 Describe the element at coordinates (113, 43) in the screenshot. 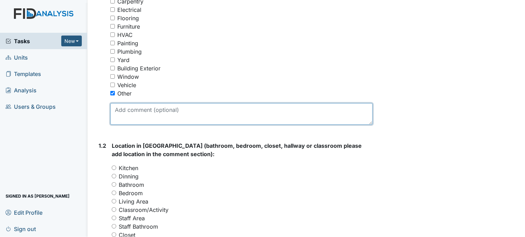

I see `input: Painting` at that location.